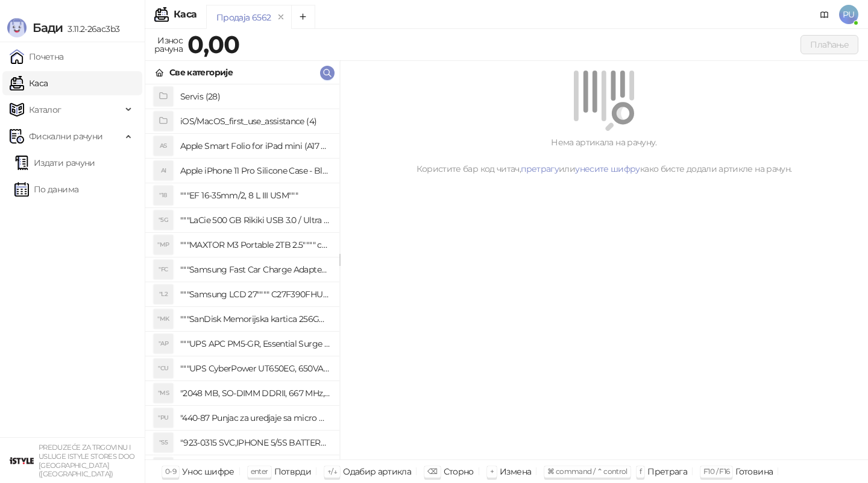 This screenshot has height=483, width=868. Describe the element at coordinates (255, 171) in the screenshot. I see `h4: Apple iPhone 11 Pro Silicone Case - Black` at that location.